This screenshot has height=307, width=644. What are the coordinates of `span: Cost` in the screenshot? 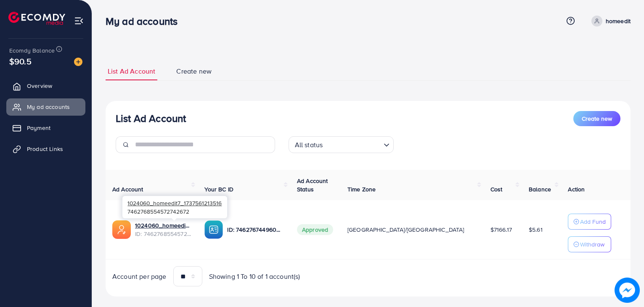 It's located at (497, 189).